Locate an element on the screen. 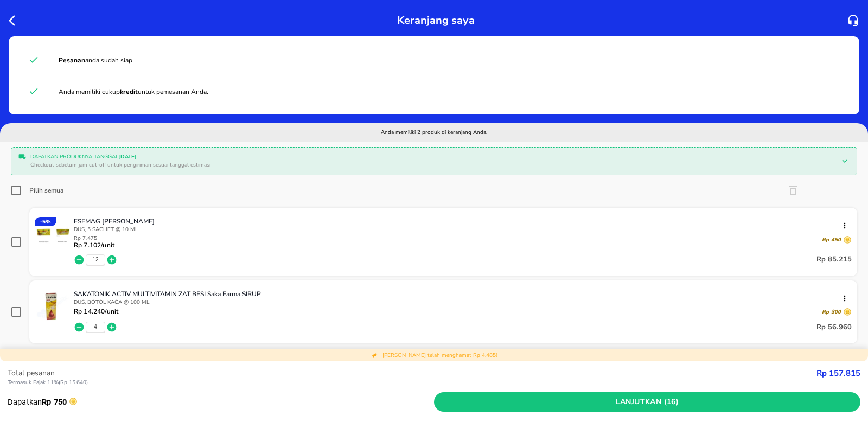 This screenshot has width=868, height=428. div: Pilih semua is located at coordinates (46, 190).